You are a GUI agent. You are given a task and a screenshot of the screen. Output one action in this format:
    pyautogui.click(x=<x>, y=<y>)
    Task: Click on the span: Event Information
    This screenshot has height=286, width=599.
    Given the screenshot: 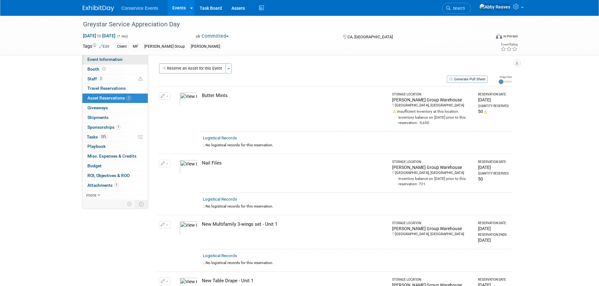 What is the action you would take?
    pyautogui.click(x=105, y=59)
    